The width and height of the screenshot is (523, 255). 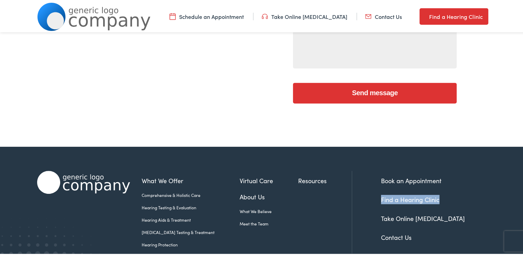 I want to click on a: Hearing Aids & Treatment, so click(x=191, y=219).